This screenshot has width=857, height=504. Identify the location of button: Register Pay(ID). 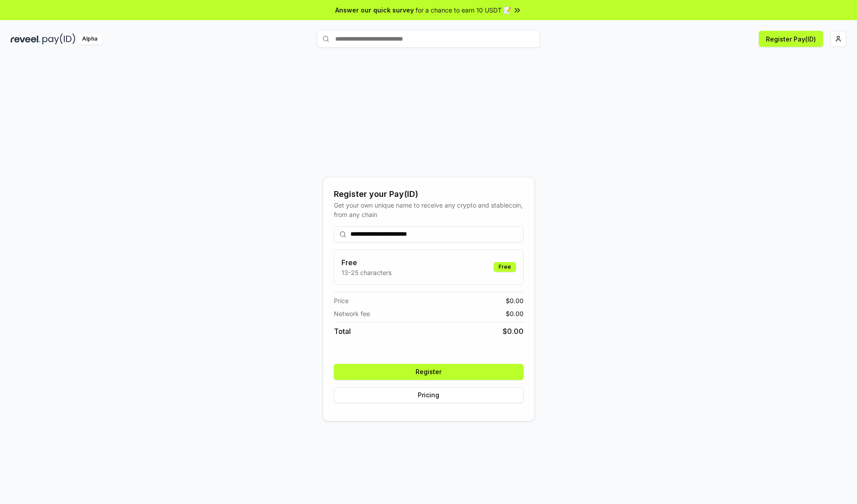
(791, 39).